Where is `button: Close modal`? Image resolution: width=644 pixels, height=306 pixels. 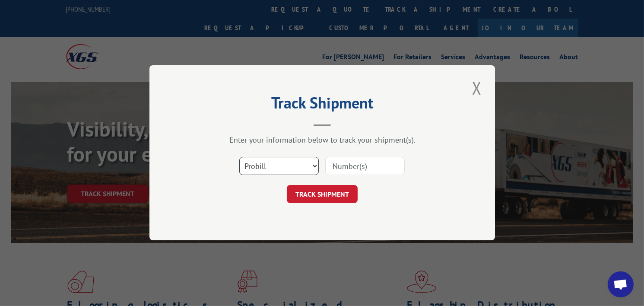
button: Close modal is located at coordinates (477, 88).